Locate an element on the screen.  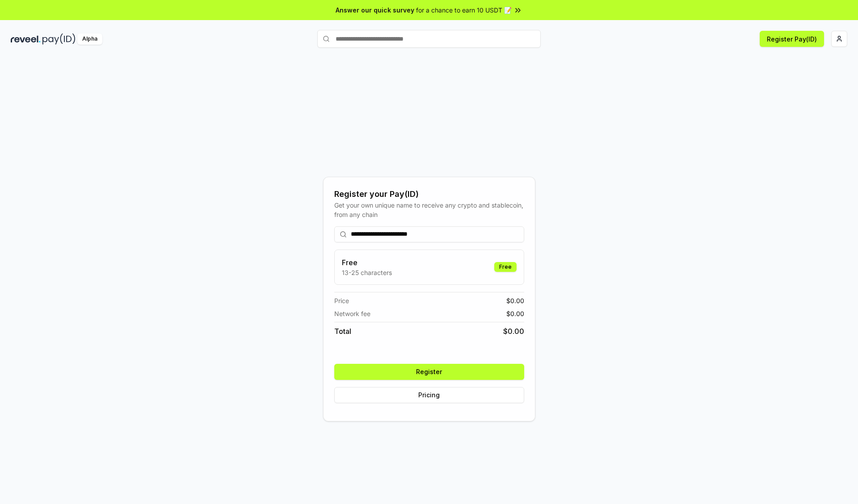
div: Register your Pay(ID) is located at coordinates (429, 194).